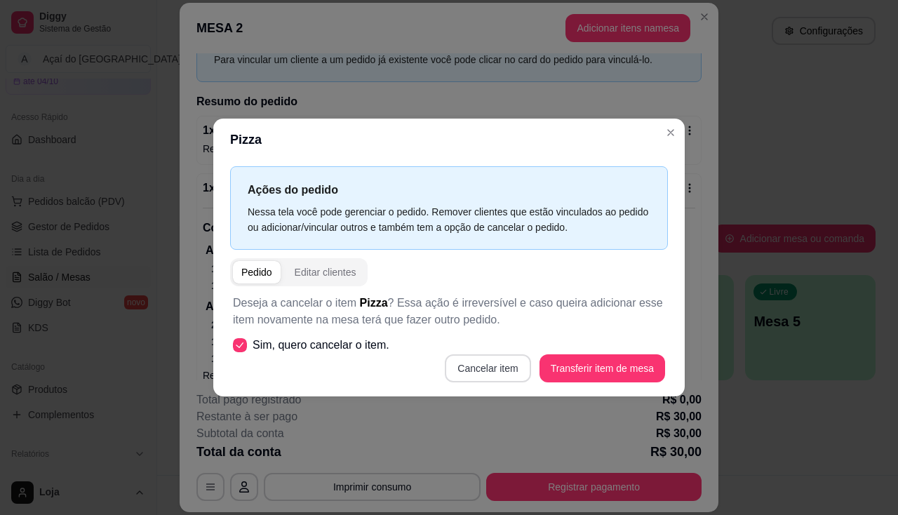 This screenshot has width=898, height=515. What do you see at coordinates (602, 368) in the screenshot?
I see `button: Transferir item de mesa` at bounding box center [602, 368].